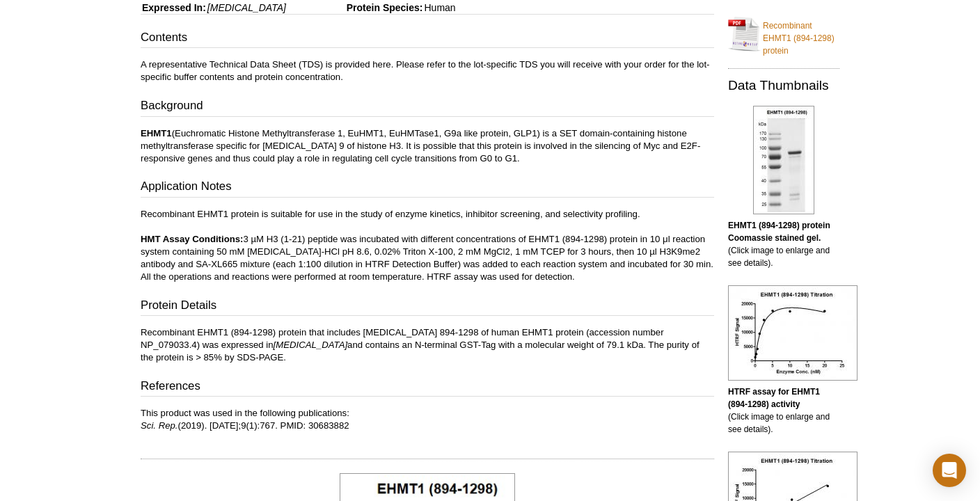 This screenshot has width=980, height=501. I want to click on b: EHMT1 (894-1298) protein Coomassie stained gel., so click(779, 232).